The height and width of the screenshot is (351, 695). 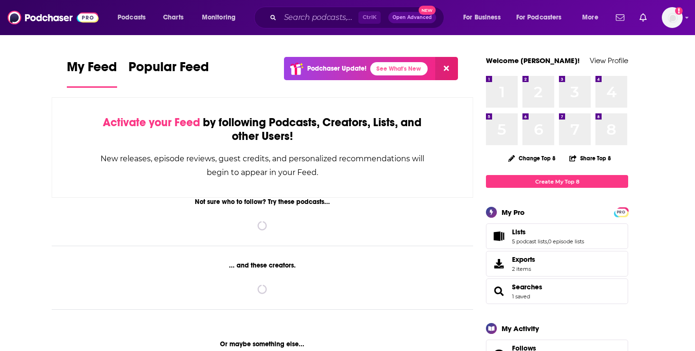 I want to click on a: 5 podcast lists, so click(x=529, y=241).